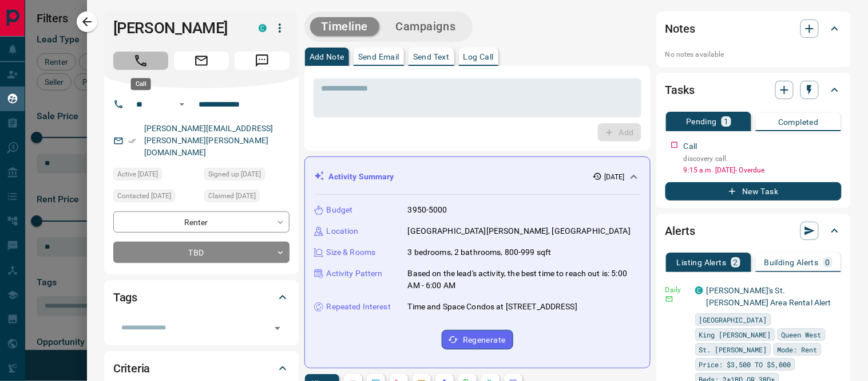 Image resolution: width=868 pixels, height=381 pixels. I want to click on span: Call, so click(141, 61).